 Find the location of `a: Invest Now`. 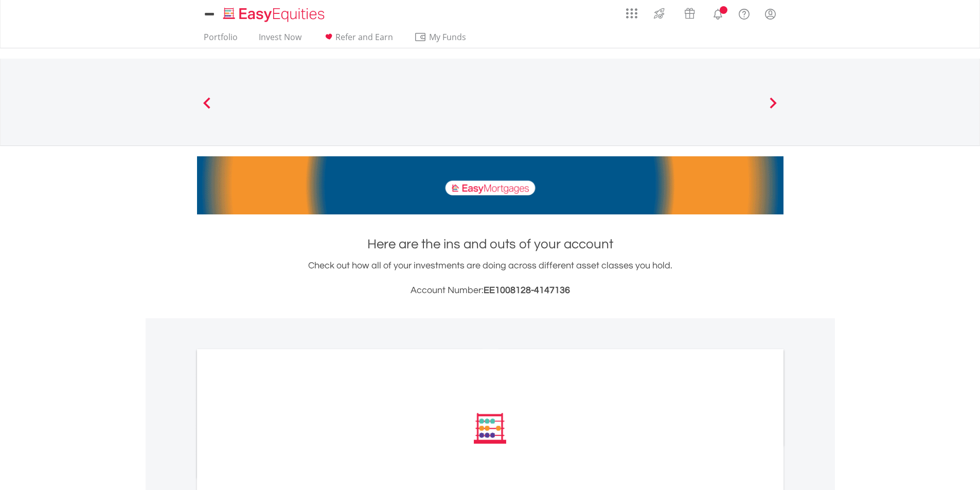

a: Invest Now is located at coordinates (280, 40).